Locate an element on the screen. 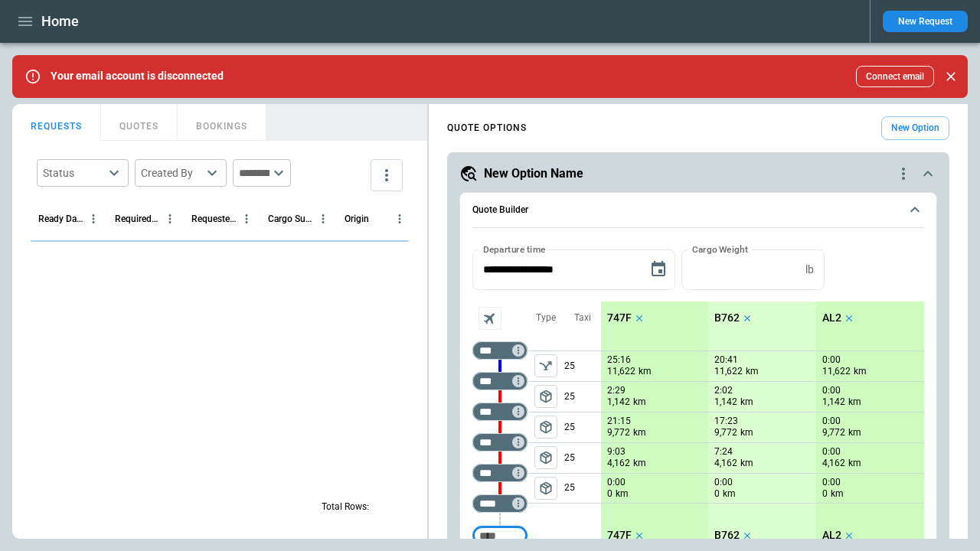  p: 21:15 is located at coordinates (619, 421).